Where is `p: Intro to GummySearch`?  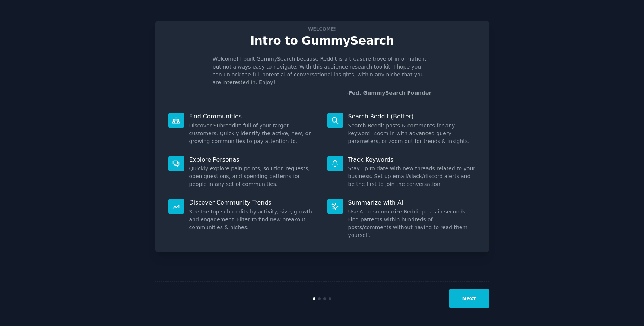
p: Intro to GummySearch is located at coordinates (322, 41).